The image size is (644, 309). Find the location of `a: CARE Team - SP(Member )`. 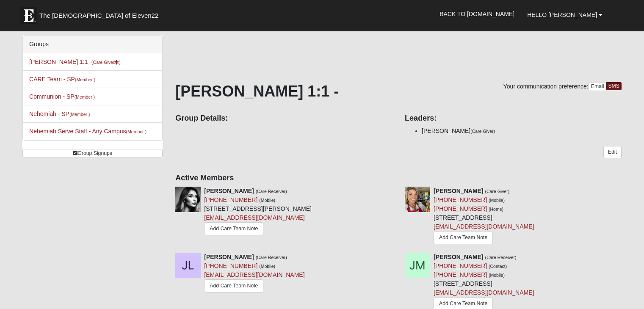

a: CARE Team - SP(Member ) is located at coordinates (62, 79).